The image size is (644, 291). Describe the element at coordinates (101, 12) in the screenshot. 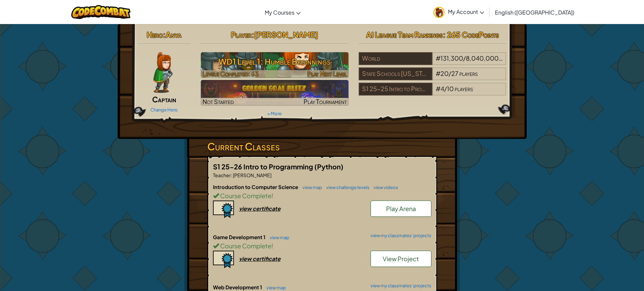

I see `img: CodeCombat logo` at that location.